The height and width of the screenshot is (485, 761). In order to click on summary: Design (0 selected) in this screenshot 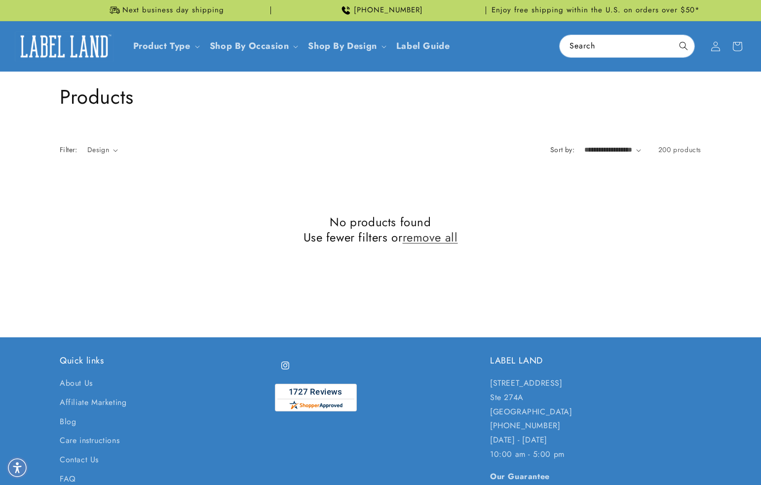, I will do `click(103, 150)`.